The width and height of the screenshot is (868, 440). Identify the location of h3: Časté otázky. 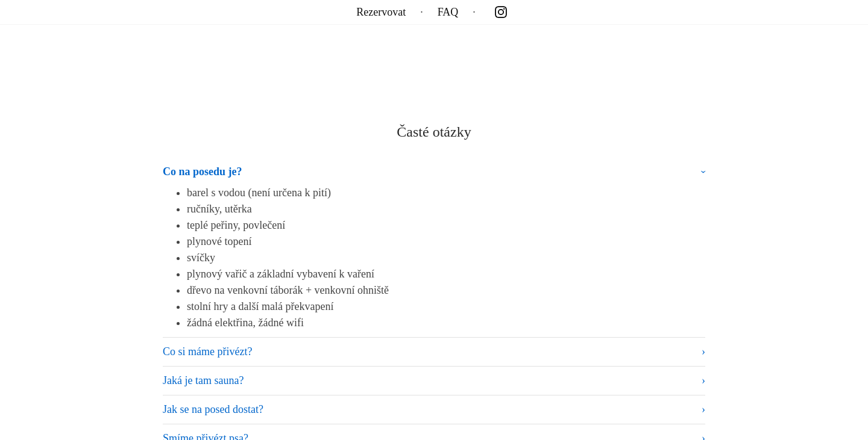
(434, 132).